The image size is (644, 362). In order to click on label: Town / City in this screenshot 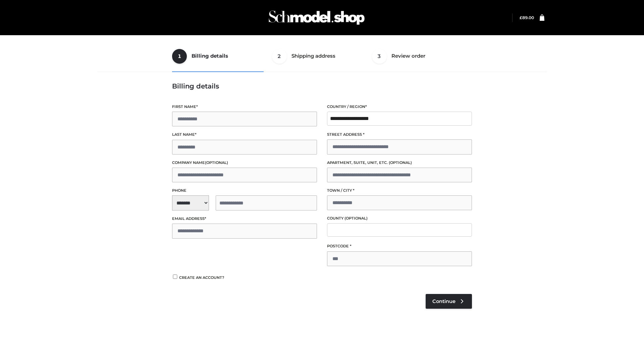, I will do `click(400, 191)`.